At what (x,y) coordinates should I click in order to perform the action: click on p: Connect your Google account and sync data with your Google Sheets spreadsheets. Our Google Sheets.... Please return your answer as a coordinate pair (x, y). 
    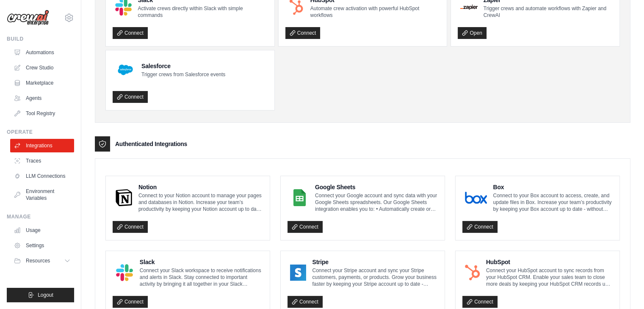
    Looking at the image, I should click on (376, 202).